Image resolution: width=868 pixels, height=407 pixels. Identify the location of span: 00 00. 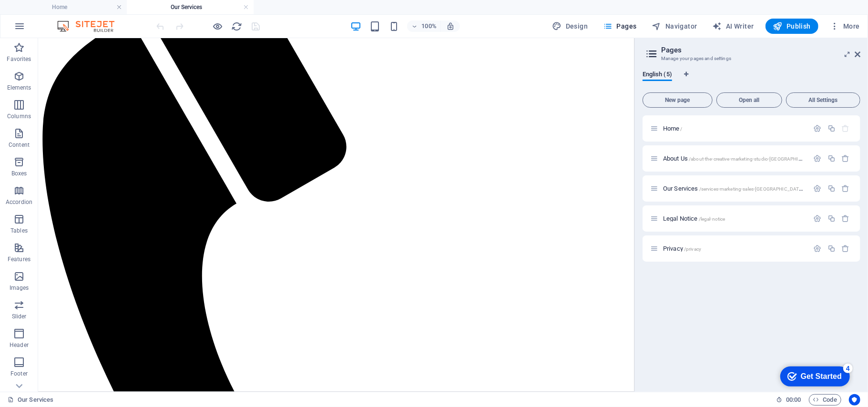
(793, 400).